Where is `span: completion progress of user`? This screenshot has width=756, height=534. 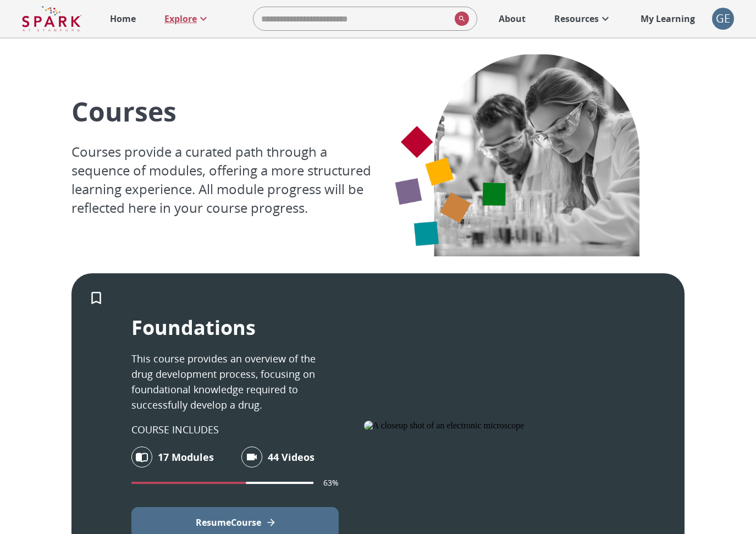
span: completion progress of user is located at coordinates (222, 483).